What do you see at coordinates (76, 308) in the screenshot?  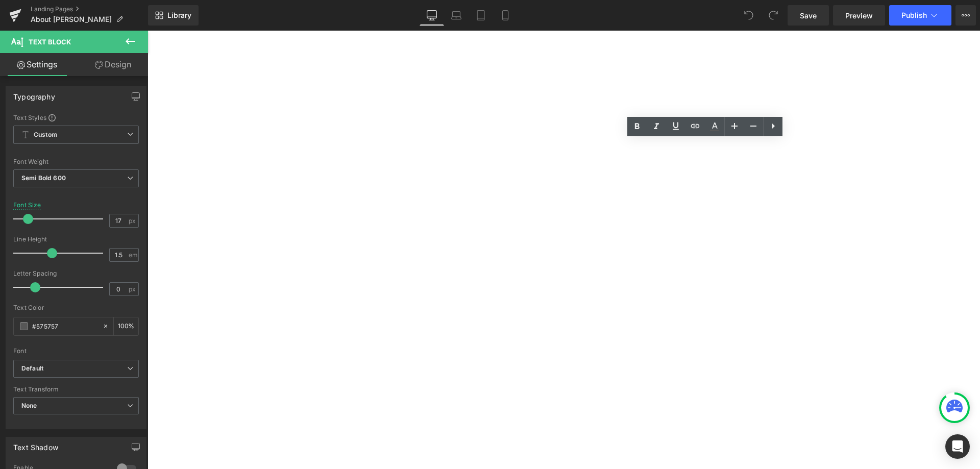 I see `div: Text Color` at bounding box center [76, 308].